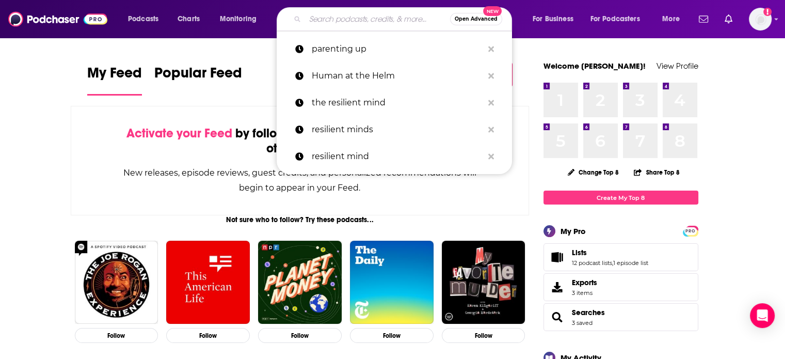  Describe the element at coordinates (671, 19) in the screenshot. I see `span: More` at that location.